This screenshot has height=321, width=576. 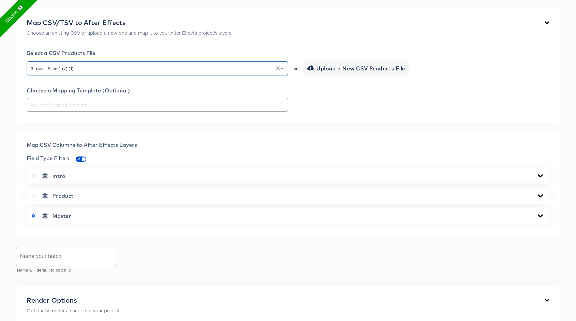 What do you see at coordinates (62, 216) in the screenshot?
I see `span: Master` at bounding box center [62, 216].